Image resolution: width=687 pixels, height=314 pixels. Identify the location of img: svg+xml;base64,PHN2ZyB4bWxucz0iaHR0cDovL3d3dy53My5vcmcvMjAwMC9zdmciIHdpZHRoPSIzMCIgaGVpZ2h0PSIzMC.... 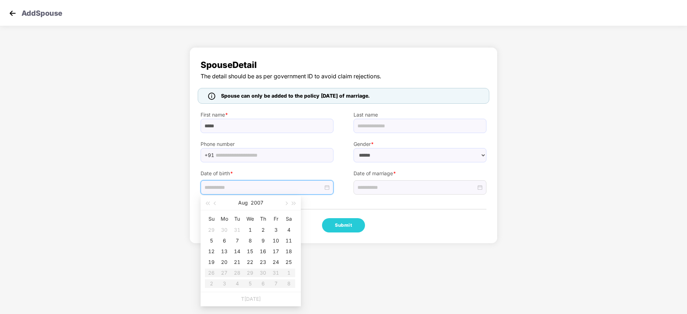
(13, 13).